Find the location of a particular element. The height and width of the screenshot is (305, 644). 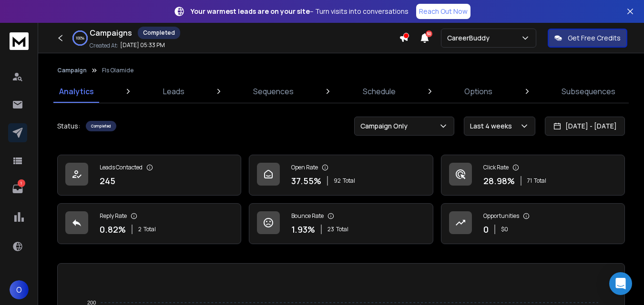

p: – Turn visits into conversations is located at coordinates (299, 11).